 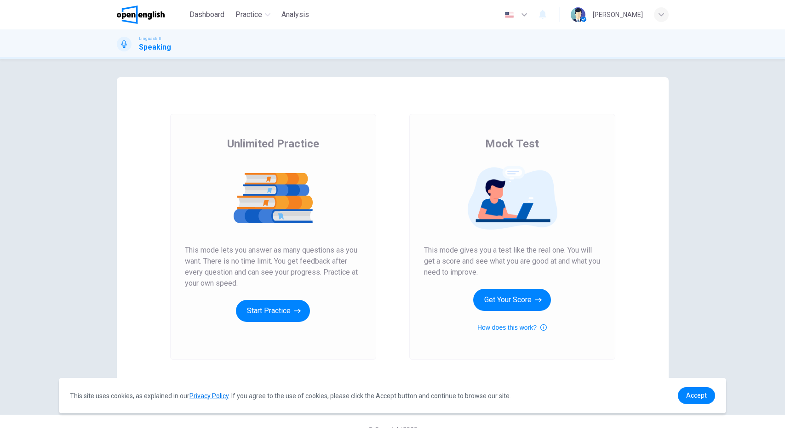 What do you see at coordinates (696, 396) in the screenshot?
I see `a: dismiss cookie message` at bounding box center [696, 396].